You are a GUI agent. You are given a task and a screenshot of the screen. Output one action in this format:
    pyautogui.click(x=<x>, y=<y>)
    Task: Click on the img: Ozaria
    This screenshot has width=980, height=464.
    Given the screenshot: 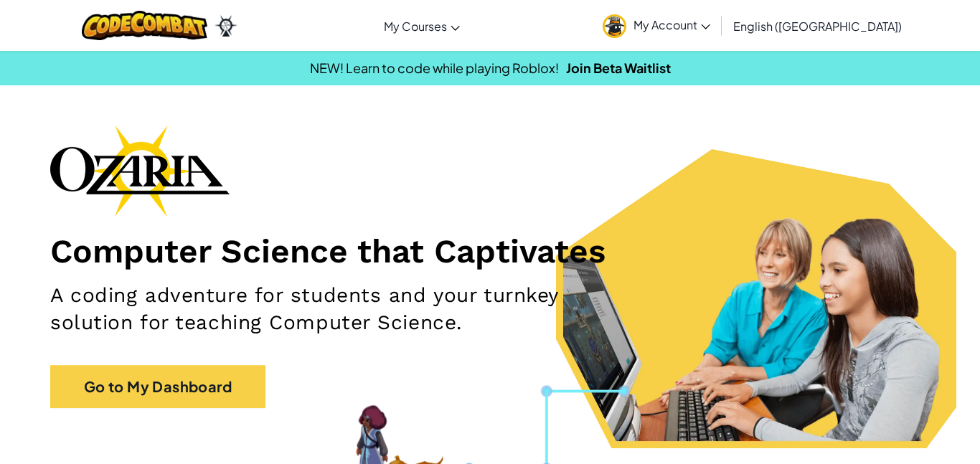 What is the action you would take?
    pyautogui.click(x=226, y=26)
    